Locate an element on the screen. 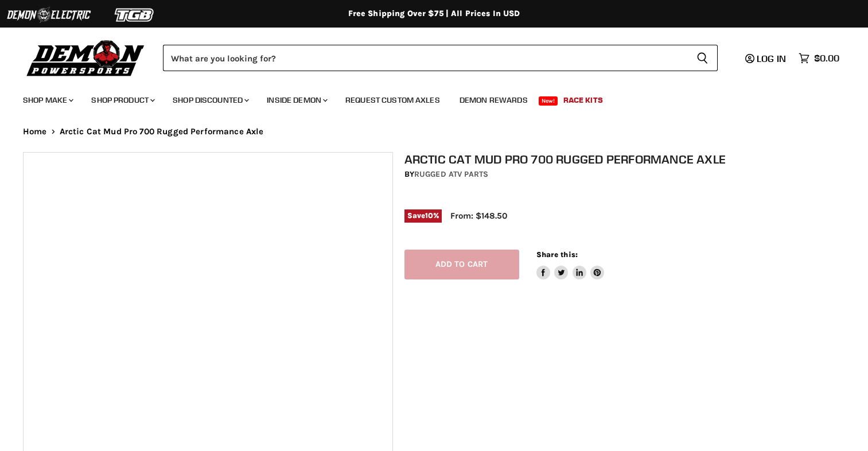  a: Request Custom Axles is located at coordinates (392, 100).